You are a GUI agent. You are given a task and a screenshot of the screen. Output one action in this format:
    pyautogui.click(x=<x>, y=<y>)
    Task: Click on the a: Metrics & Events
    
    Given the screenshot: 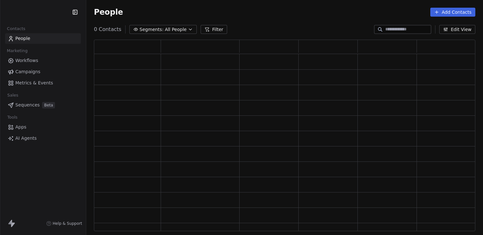 What is the action you would take?
    pyautogui.click(x=43, y=83)
    